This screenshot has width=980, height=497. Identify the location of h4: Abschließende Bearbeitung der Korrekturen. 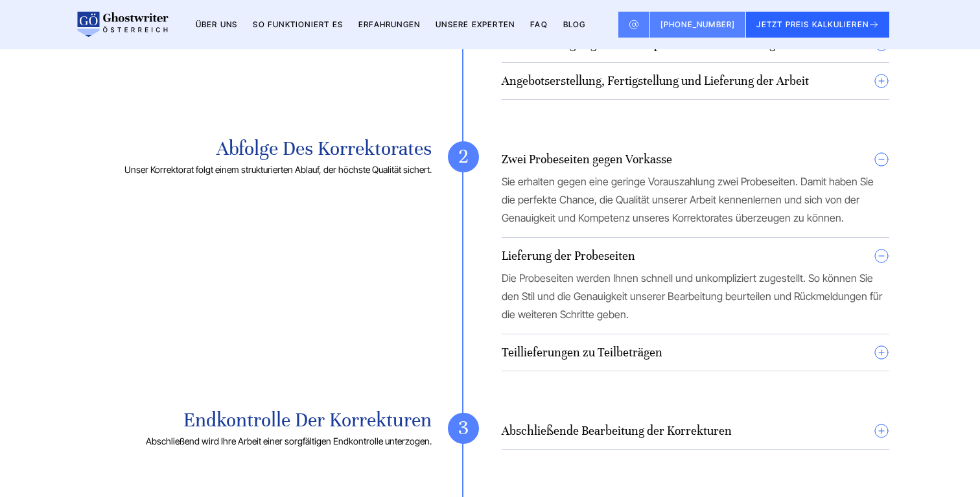
(616, 431).